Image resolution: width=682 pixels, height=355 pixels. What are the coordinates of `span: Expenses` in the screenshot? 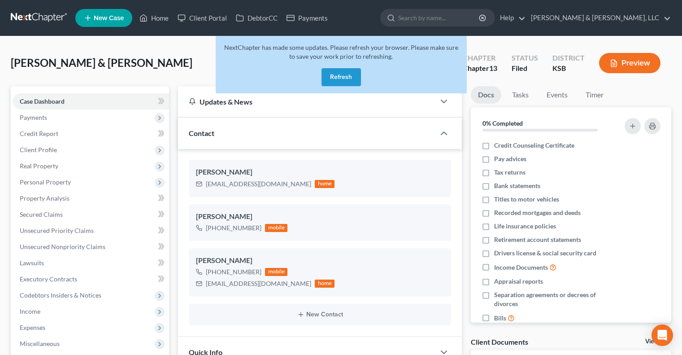 It's located at (32, 327).